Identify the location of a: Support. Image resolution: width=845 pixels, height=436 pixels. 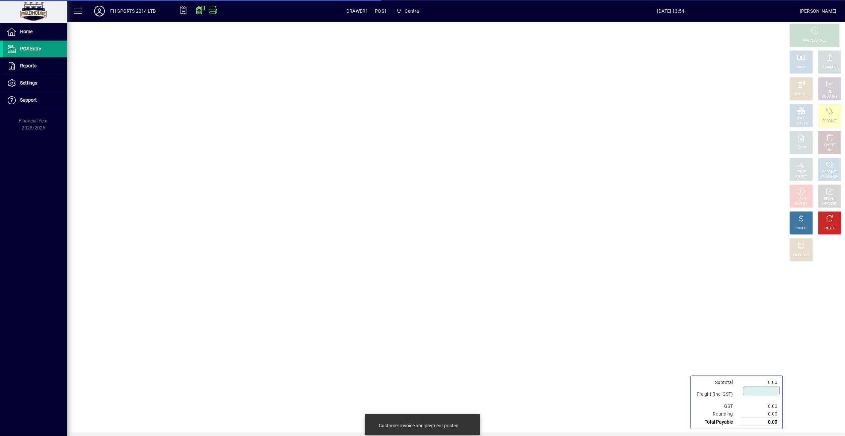
(35, 100).